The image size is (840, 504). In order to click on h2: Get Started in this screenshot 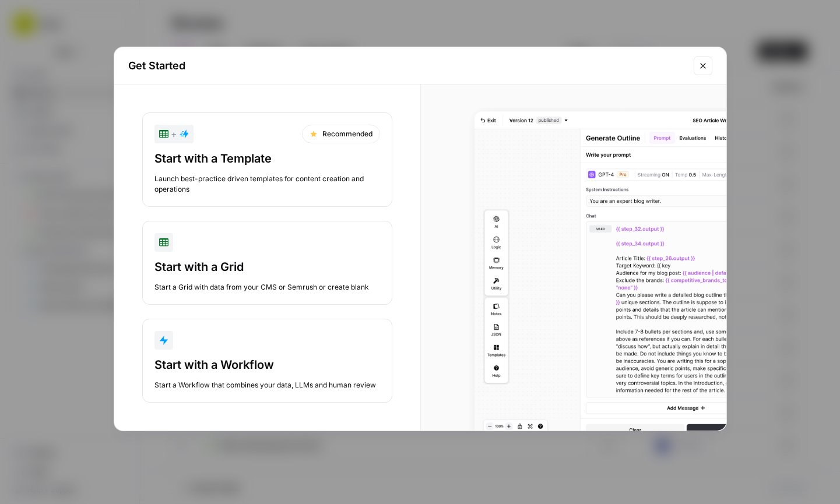, I will do `click(407, 66)`.